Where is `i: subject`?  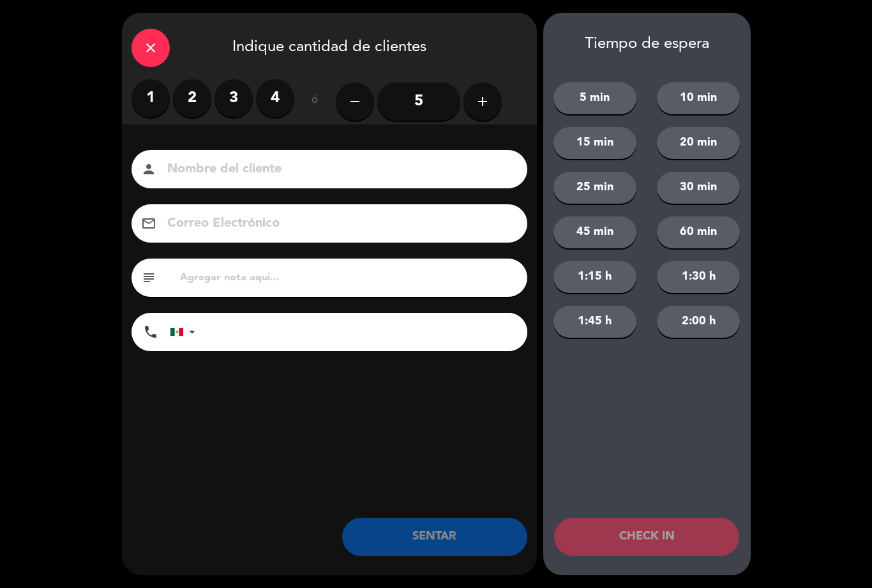 i: subject is located at coordinates (148, 277).